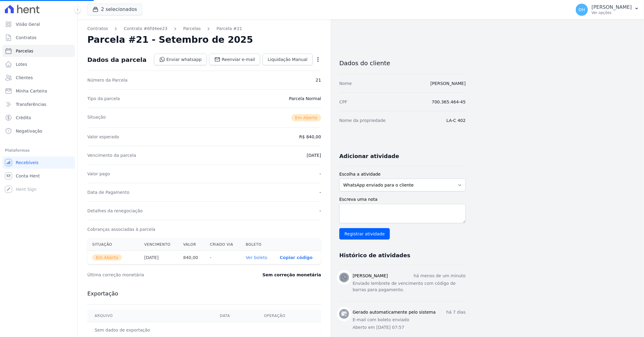  Describe the element at coordinates (28, 176) in the screenshot. I see `span: Conta Hent` at that location.